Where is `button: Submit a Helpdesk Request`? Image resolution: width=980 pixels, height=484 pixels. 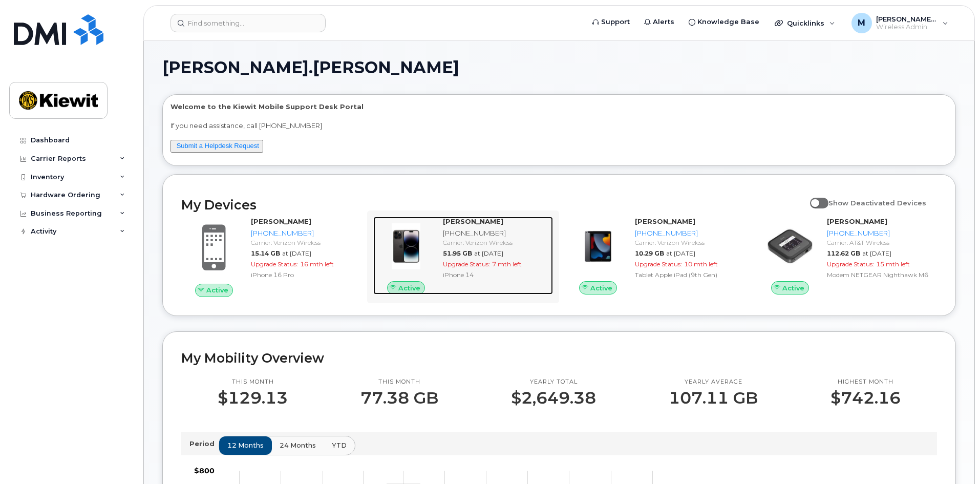 button: Submit a Helpdesk Request is located at coordinates (217, 146).